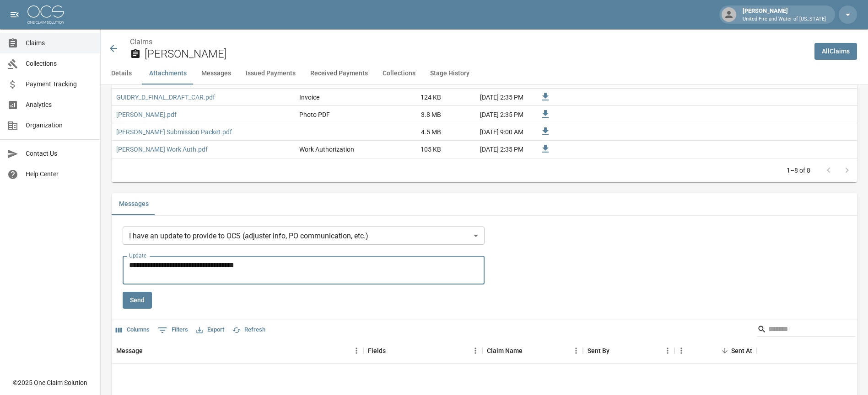 Image resolution: width=868 pixels, height=395 pixels. Describe the element at coordinates (210, 330) in the screenshot. I see `button: Export` at that location.